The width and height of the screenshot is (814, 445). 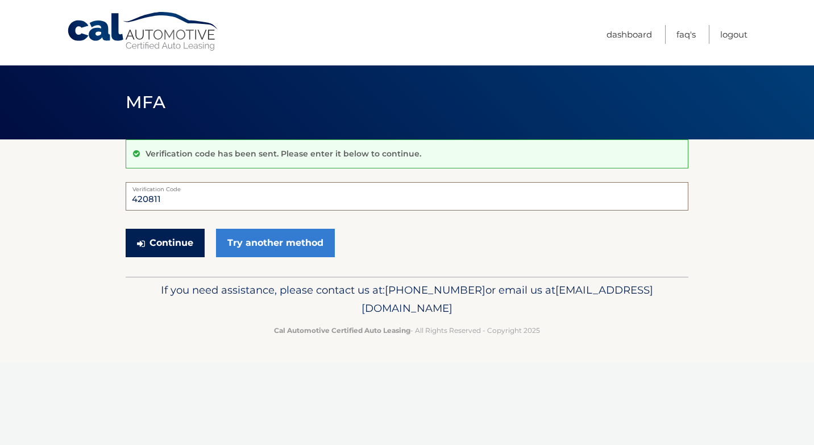 What do you see at coordinates (407, 330) in the screenshot?
I see `p: - All Rights Reserved - Copyright 2025` at bounding box center [407, 330].